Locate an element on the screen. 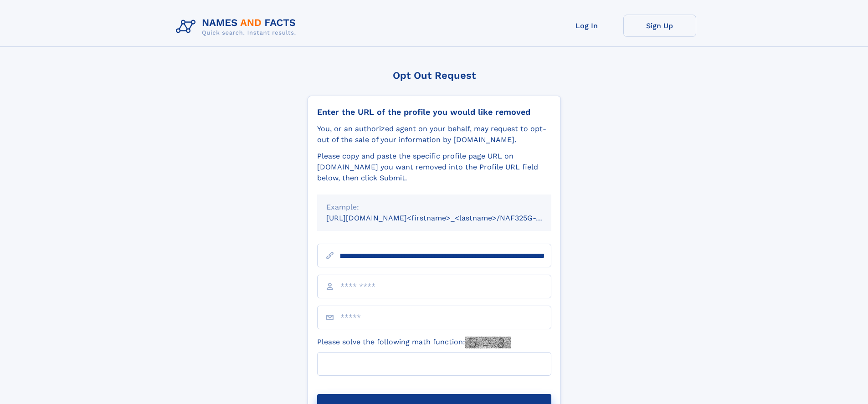  a: Sign Up is located at coordinates (659, 25).